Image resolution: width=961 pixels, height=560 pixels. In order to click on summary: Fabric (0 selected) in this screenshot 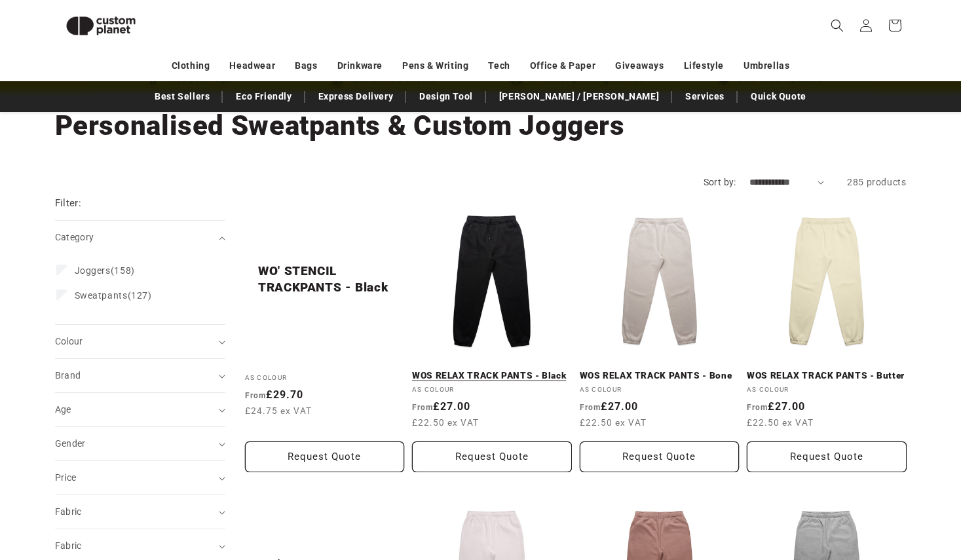, I will do `click(141, 511)`.